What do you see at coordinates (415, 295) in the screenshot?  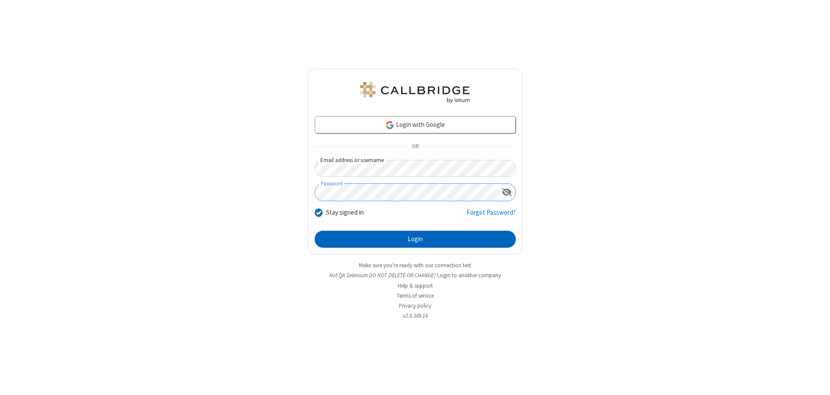 I see `a: Terms of service` at bounding box center [415, 295].